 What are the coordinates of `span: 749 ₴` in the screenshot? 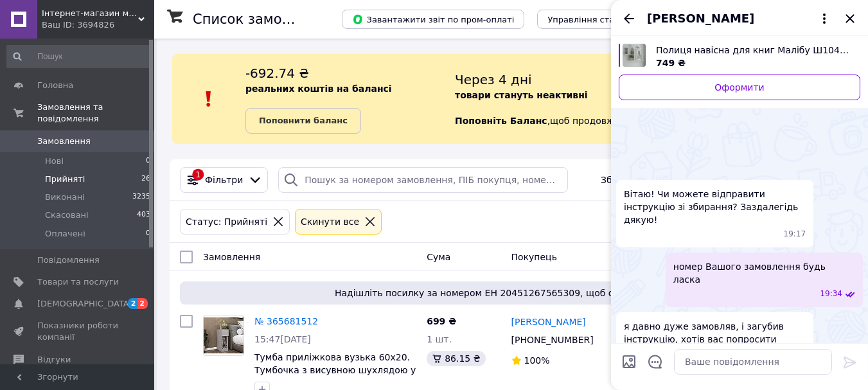 It's located at (671, 63).